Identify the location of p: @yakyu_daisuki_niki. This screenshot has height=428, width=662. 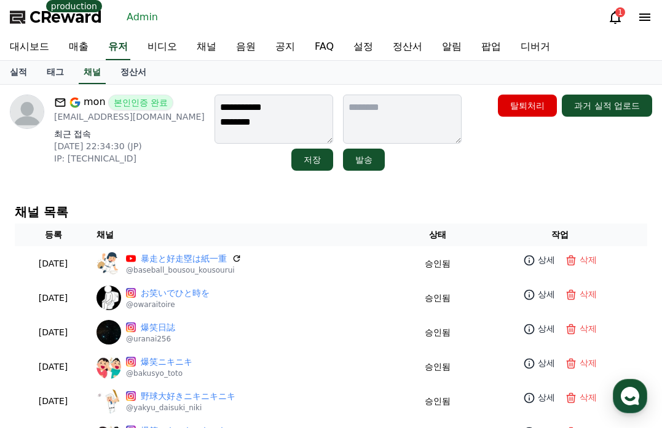
(181, 408).